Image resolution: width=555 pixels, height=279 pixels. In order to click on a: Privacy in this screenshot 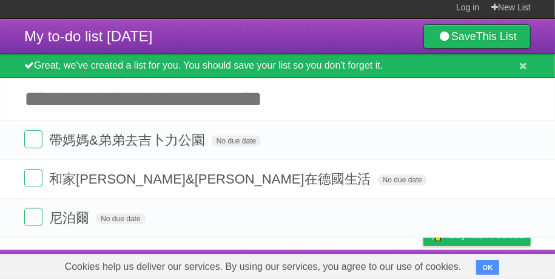, I will do `click(424, 264)`.